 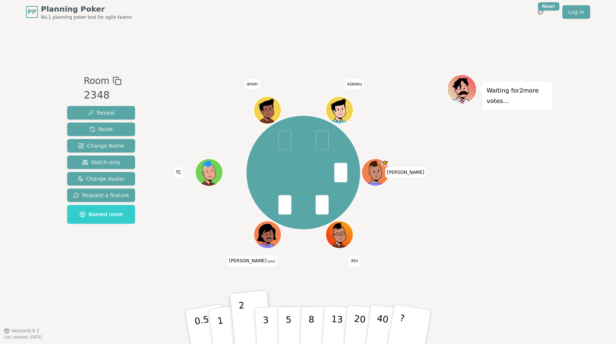 I want to click on button: Change Name, so click(x=101, y=146).